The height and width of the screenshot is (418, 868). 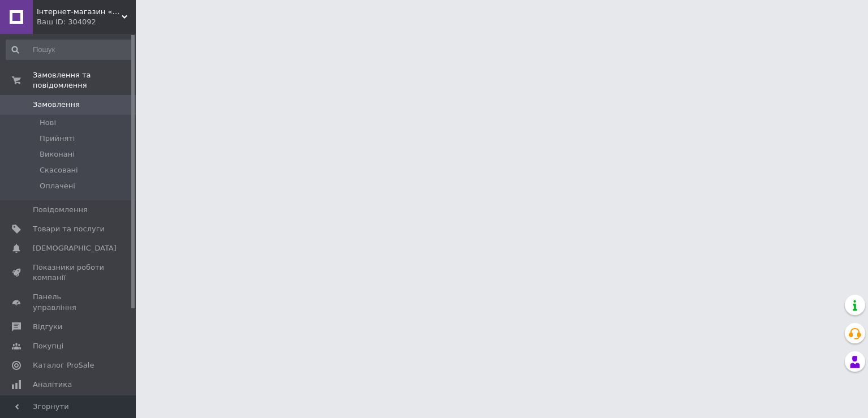 I want to click on span: Нові, so click(x=48, y=123).